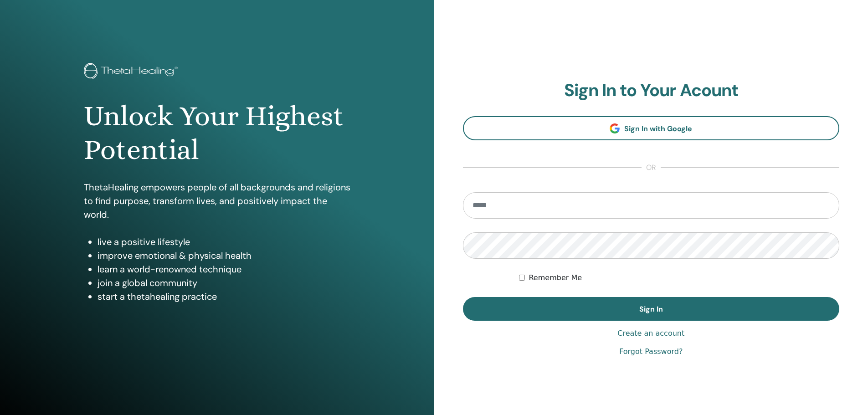 Image resolution: width=868 pixels, height=415 pixels. Describe the element at coordinates (651, 308) in the screenshot. I see `span: Sign In` at that location.